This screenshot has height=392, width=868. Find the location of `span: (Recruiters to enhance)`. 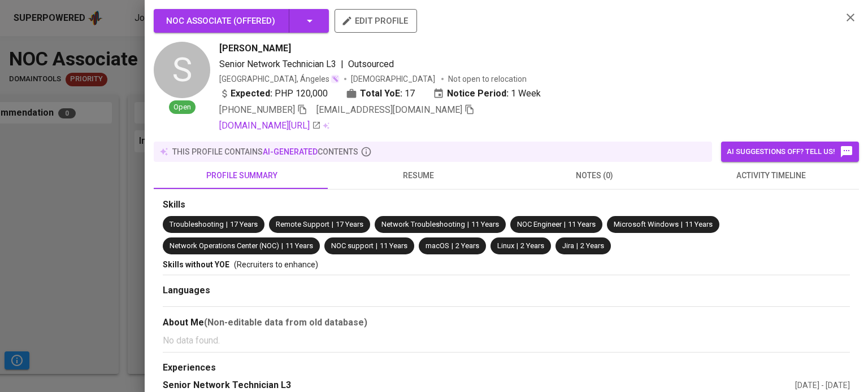

span: (Recruiters to enhance) is located at coordinates (275, 265).